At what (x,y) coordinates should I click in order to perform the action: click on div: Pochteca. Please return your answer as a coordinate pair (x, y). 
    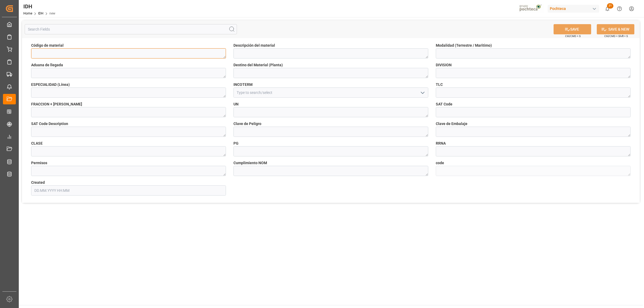
    Looking at the image, I should click on (574, 9).